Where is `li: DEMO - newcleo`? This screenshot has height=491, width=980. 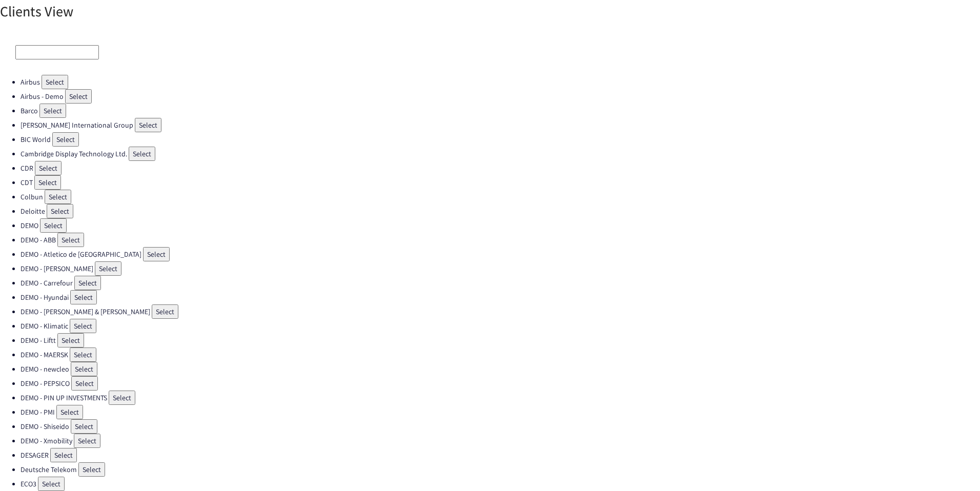 li: DEMO - newcleo is located at coordinates (500, 369).